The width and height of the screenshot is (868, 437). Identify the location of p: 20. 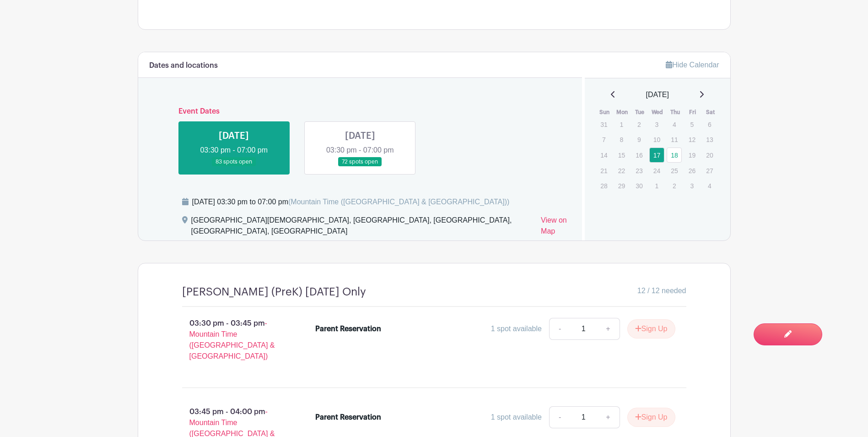
(709, 154).